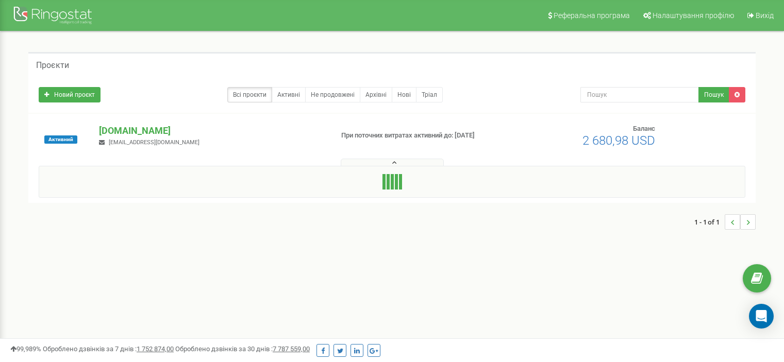 The image size is (784, 362). I want to click on a: Нові, so click(404, 95).